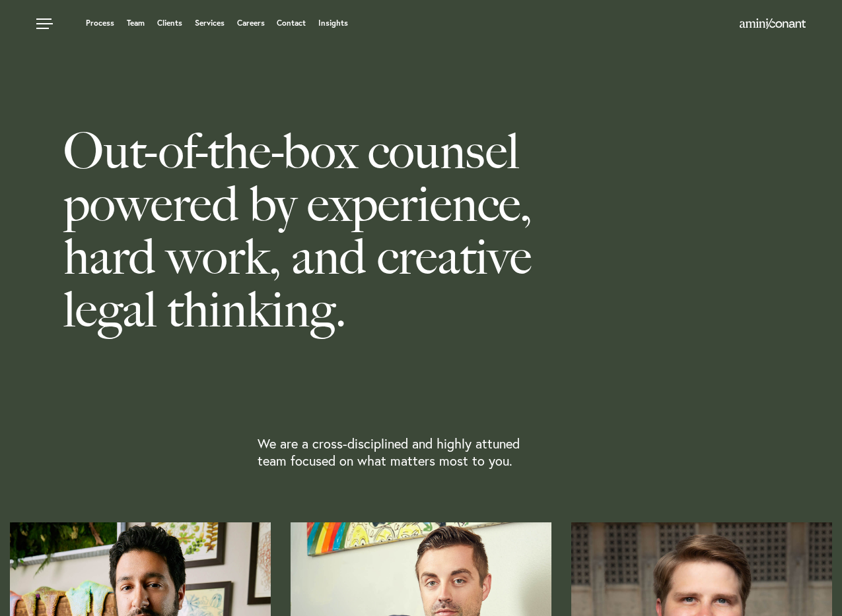 The width and height of the screenshot is (842, 616). What do you see at coordinates (291, 23) in the screenshot?
I see `a: Contact` at bounding box center [291, 23].